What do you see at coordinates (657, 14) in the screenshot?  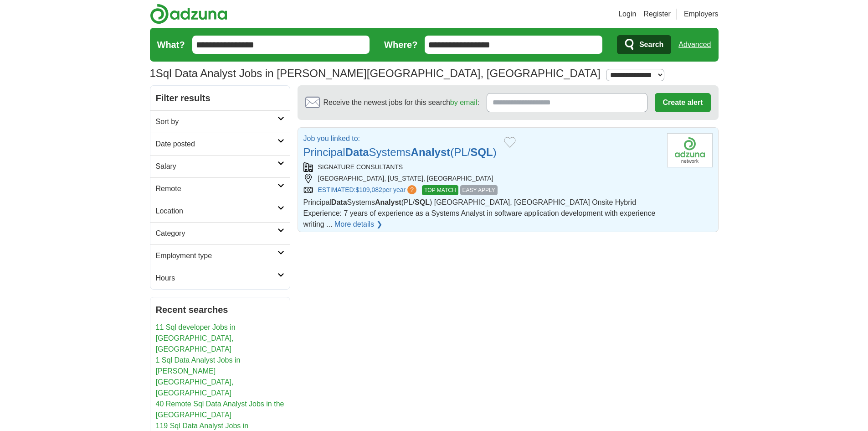 I see `a: Register` at bounding box center [657, 14].